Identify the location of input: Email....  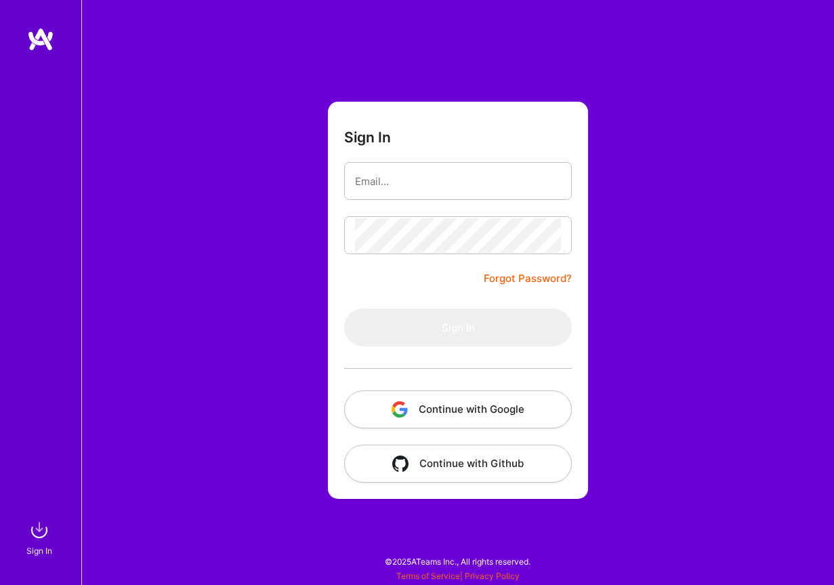
(458, 181).